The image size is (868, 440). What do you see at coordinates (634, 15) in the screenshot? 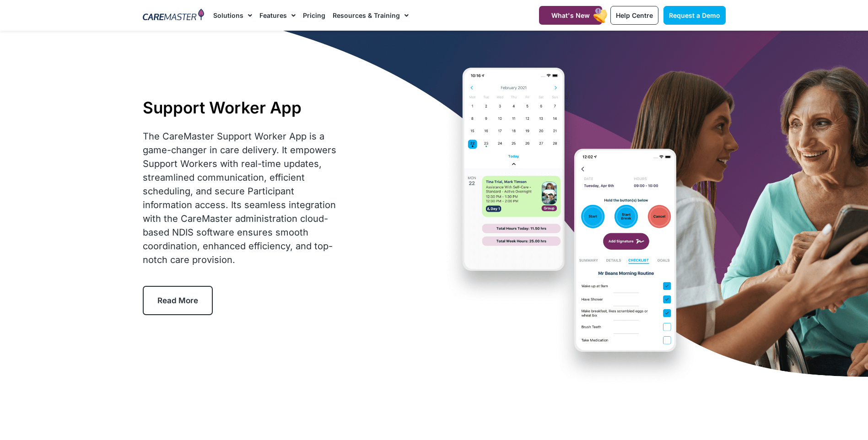
I see `span: Help Centre` at bounding box center [634, 15].